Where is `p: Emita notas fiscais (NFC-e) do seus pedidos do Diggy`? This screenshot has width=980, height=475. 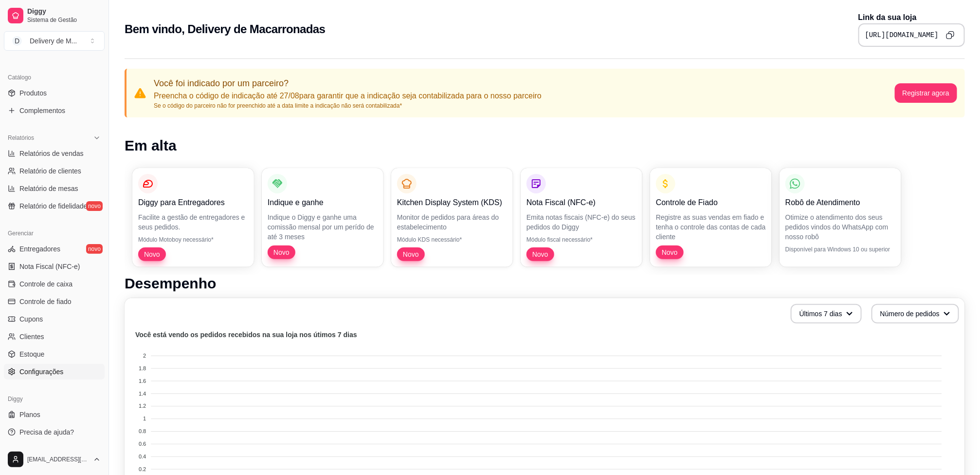 p: Emita notas fiscais (NFC-e) do seus pedidos do Diggy is located at coordinates (581, 222).